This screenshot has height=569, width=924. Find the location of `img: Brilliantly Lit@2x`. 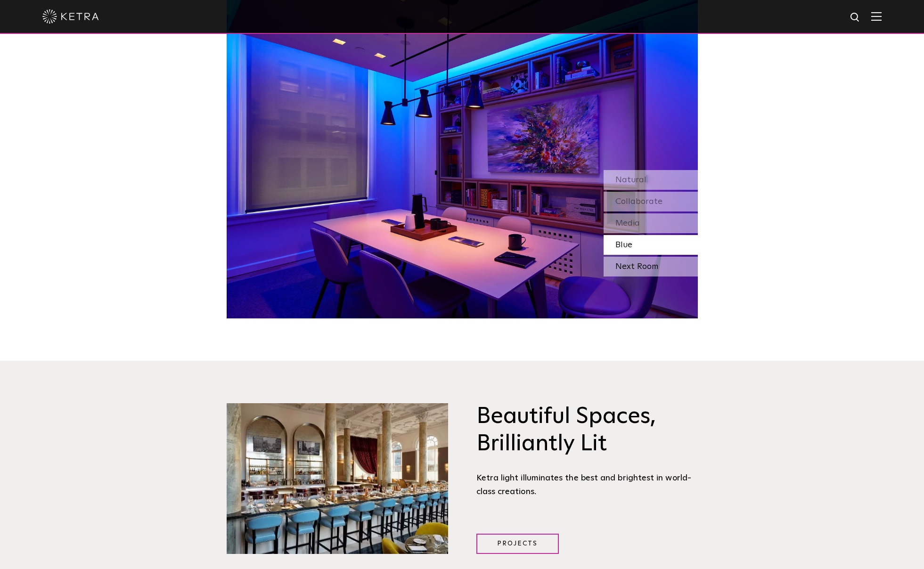

img: Brilliantly Lit@2x is located at coordinates (337, 479).